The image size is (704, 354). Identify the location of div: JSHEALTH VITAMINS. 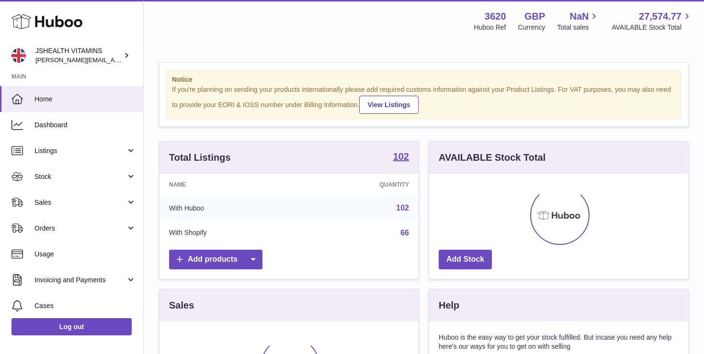
(79, 56).